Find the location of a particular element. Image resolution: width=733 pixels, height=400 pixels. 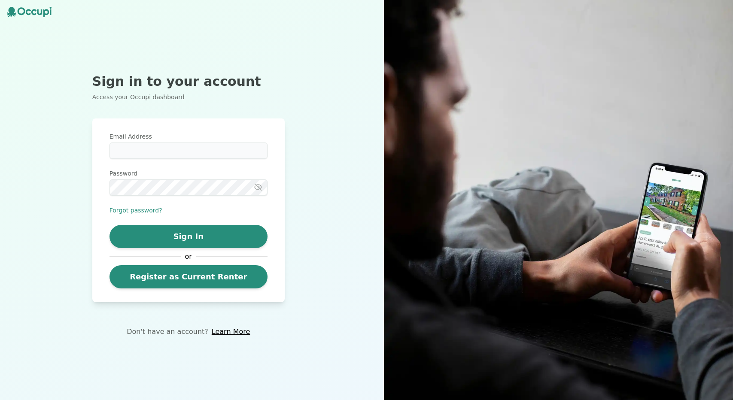

p: Access your Occupi dashboard is located at coordinates (188, 97).